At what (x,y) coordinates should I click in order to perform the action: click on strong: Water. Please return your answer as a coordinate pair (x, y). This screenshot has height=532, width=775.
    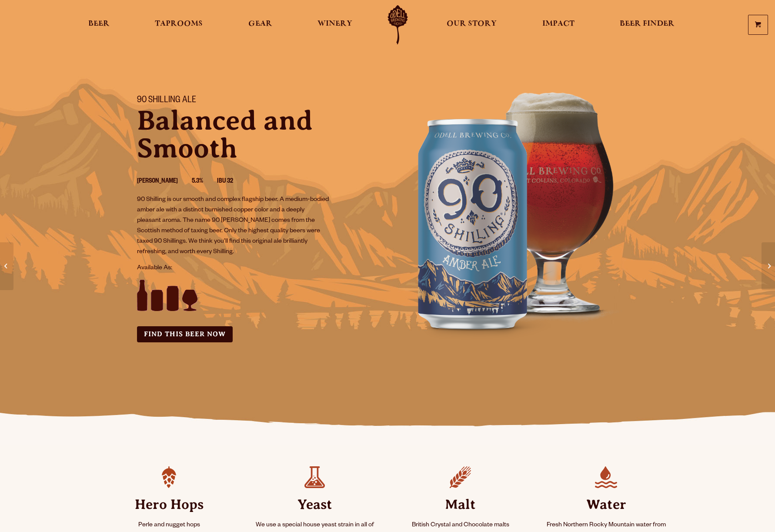
    Looking at the image, I should click on (606, 504).